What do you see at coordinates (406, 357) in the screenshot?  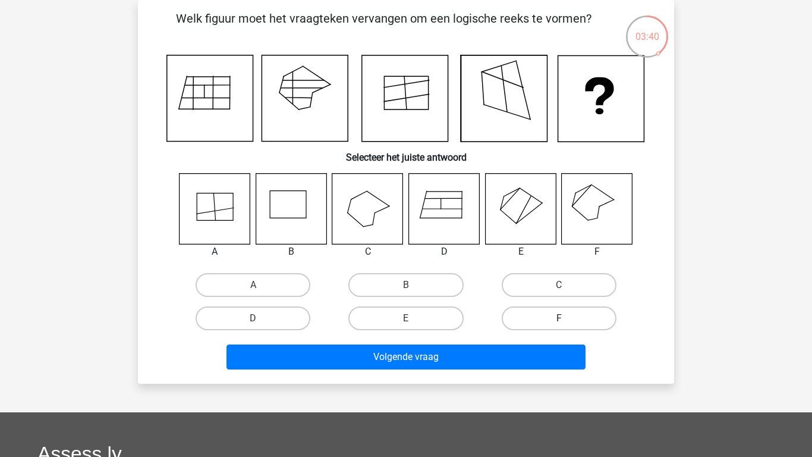 I see `button: Volgende vraag` at bounding box center [406, 357].